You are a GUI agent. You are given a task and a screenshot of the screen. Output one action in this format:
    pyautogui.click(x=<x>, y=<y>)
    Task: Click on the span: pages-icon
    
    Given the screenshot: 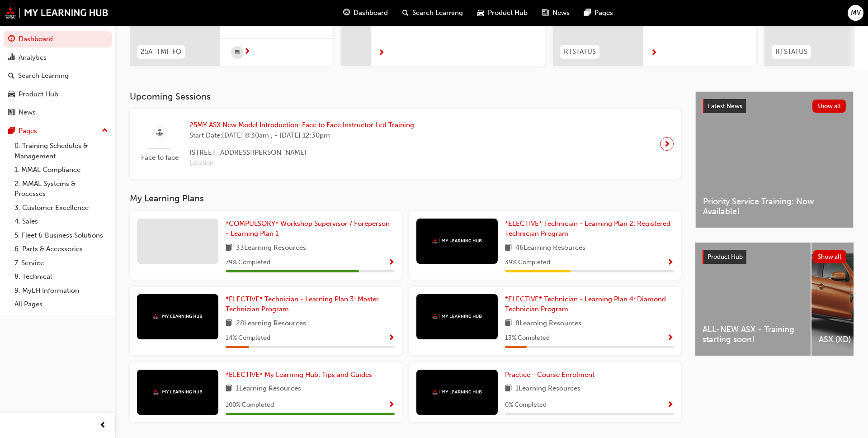 What is the action you would take?
    pyautogui.click(x=11, y=131)
    